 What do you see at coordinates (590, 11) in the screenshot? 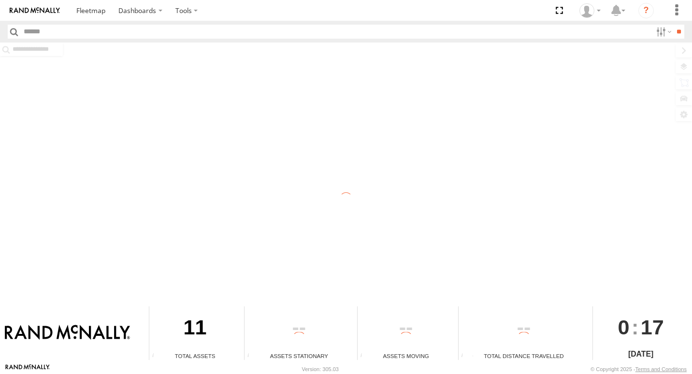
I see `div: Valeo Dash` at bounding box center [590, 11].